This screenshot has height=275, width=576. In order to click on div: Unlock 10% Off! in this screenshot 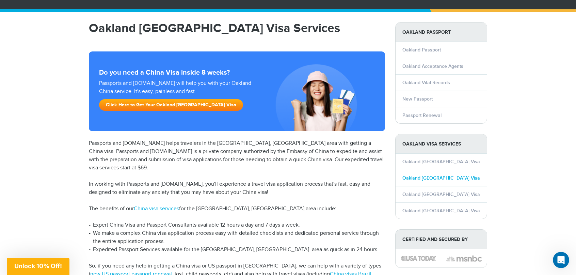, I will do `click(38, 266)`.